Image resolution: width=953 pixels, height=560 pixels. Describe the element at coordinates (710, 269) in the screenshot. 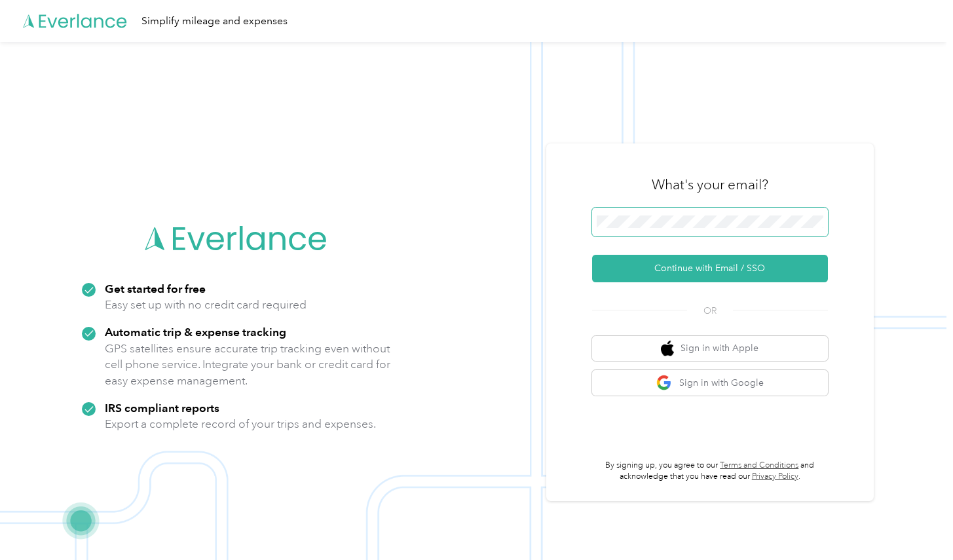

I see `button: Continue with Email / SSO` at that location.